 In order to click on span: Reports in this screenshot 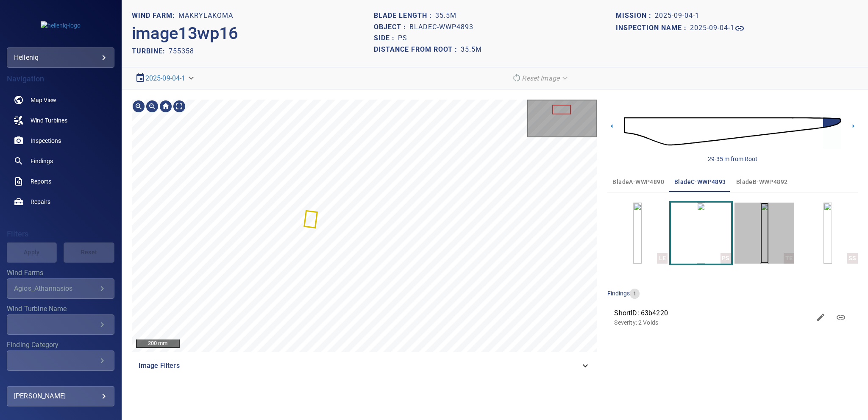, I will do `click(41, 182)`.